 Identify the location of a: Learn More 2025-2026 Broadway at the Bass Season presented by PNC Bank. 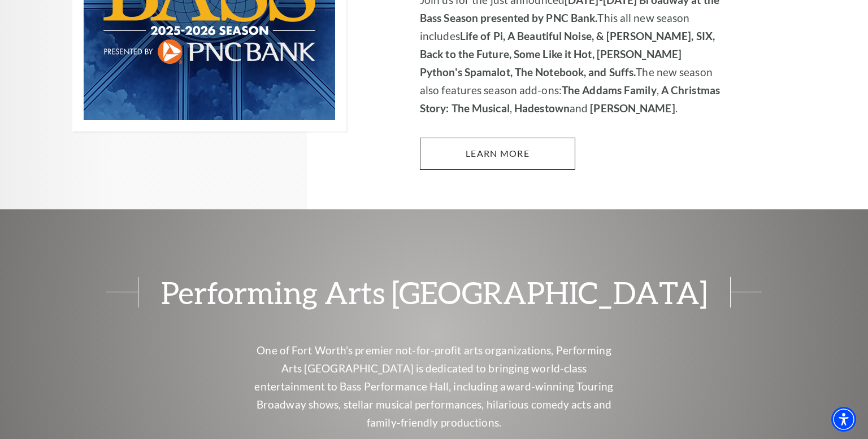
(497, 154).